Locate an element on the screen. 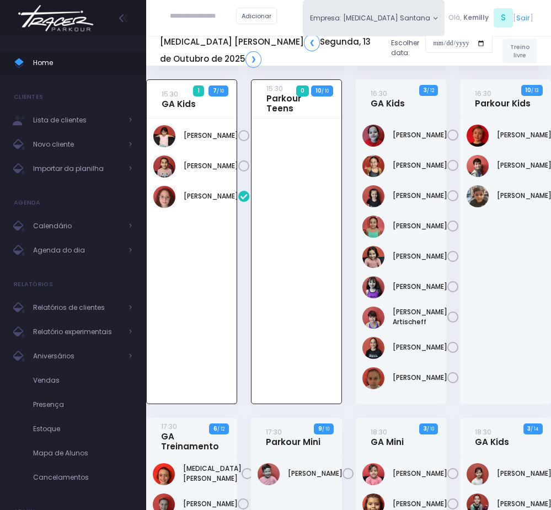 This screenshot has height=510, width=551. img: Jorge Lima is located at coordinates (478, 166).